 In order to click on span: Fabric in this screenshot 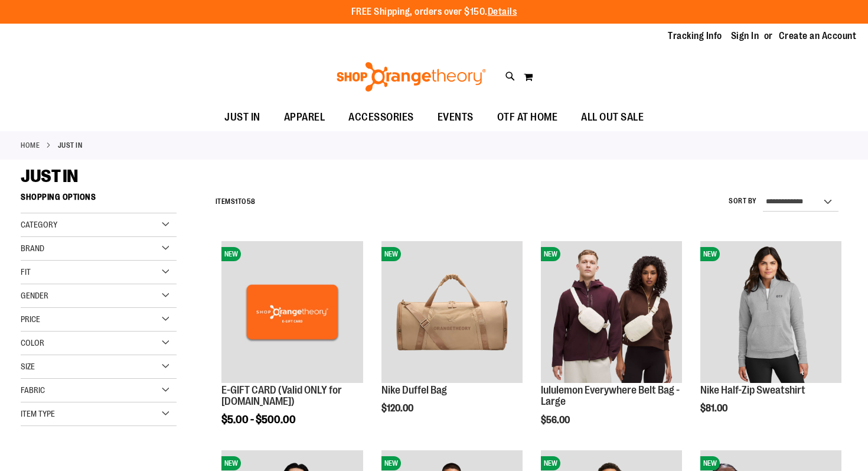, I will do `click(32, 390)`.